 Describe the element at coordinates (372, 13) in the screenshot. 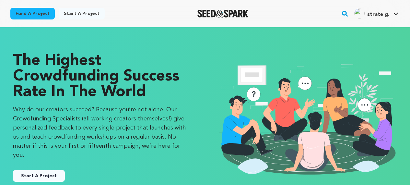

I see `div: strate g.'s Profile` at that location.